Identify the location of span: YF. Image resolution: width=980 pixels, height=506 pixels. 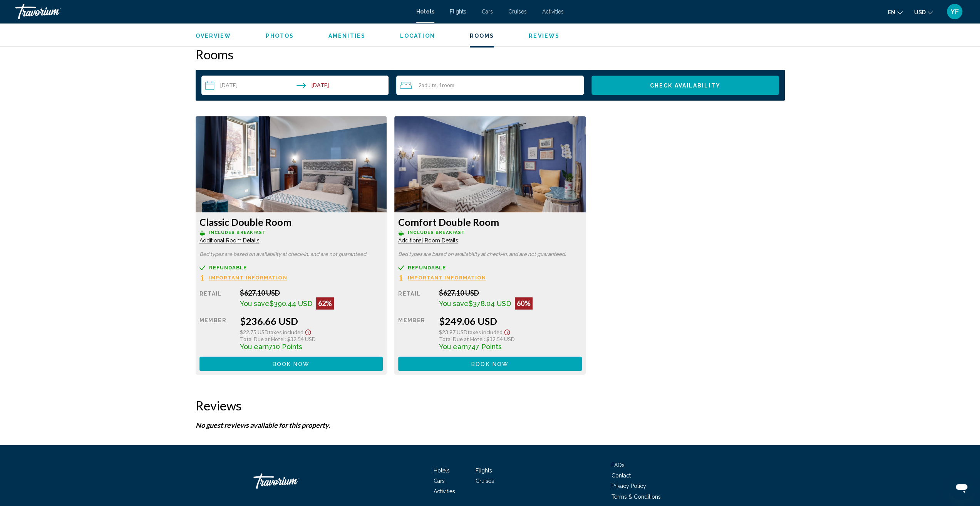
(954, 12).